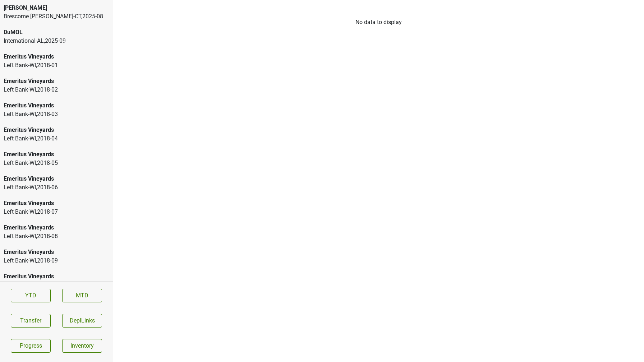  I want to click on div: Left Bank-WI , 2018 - 04, so click(56, 139).